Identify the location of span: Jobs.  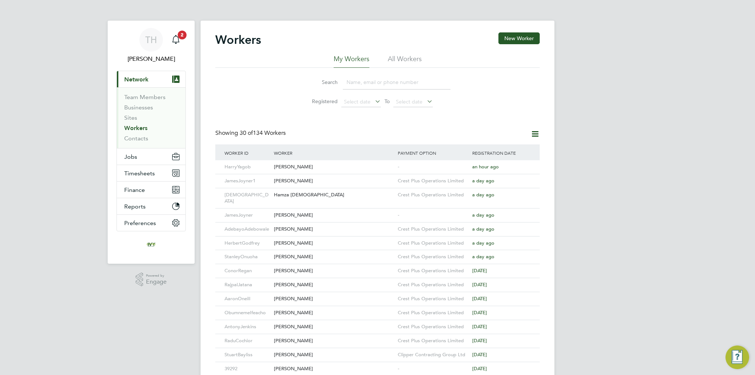
(131, 157).